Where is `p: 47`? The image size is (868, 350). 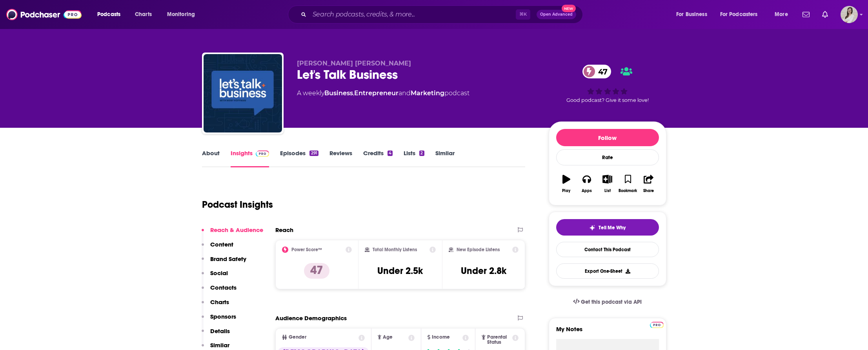
p: 47 is located at coordinates (317, 271).